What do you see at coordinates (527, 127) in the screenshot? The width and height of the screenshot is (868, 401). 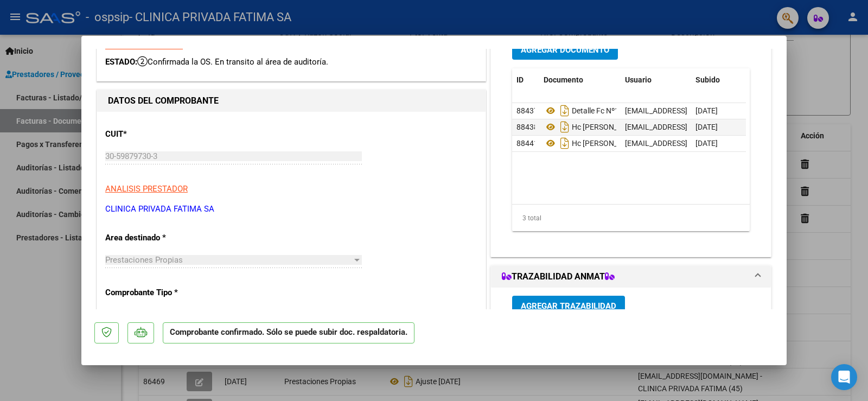 I see `span: 88438` at bounding box center [527, 127].